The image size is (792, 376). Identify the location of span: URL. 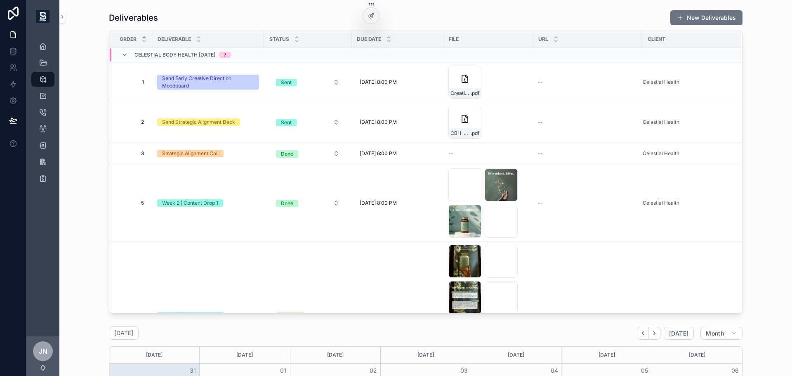
(543, 39).